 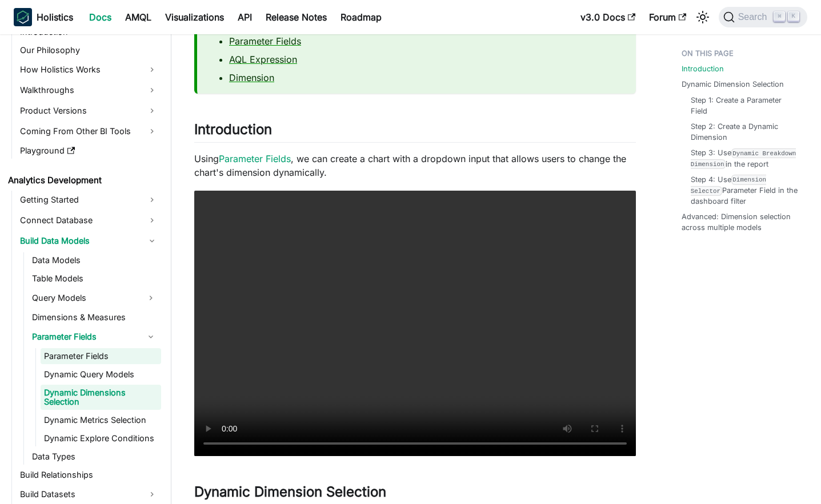 I want to click on a: Walkthroughs, so click(x=88, y=90).